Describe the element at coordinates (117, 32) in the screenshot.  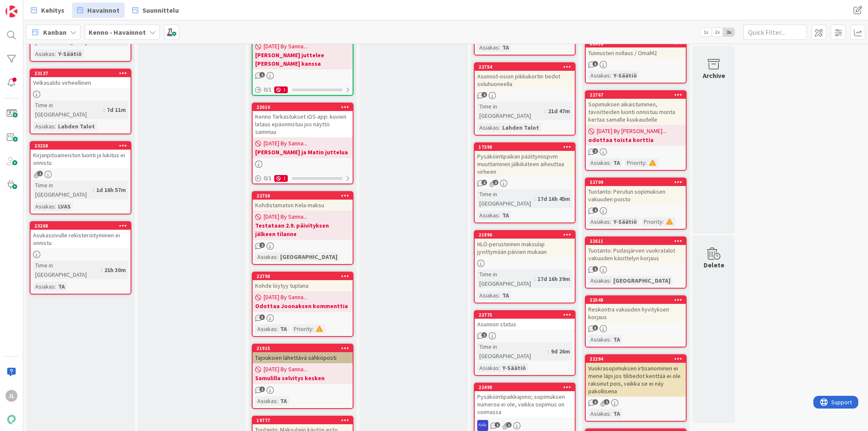
I see `b: Kenno - Havainnot` at that location.